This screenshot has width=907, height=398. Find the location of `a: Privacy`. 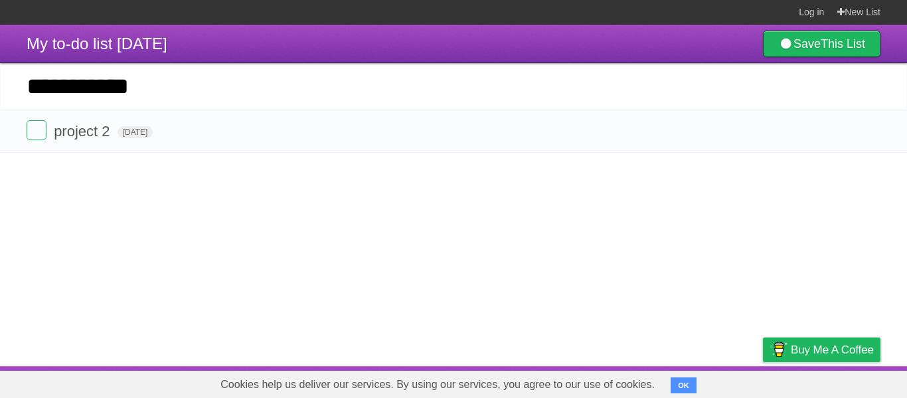

a: Privacy is located at coordinates (763, 382).